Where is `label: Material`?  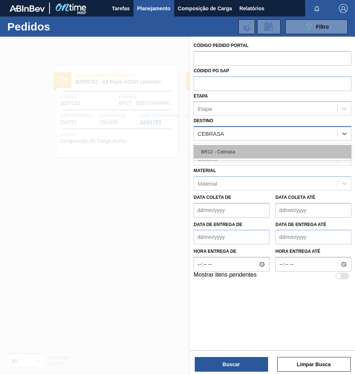
label: Material is located at coordinates (205, 171).